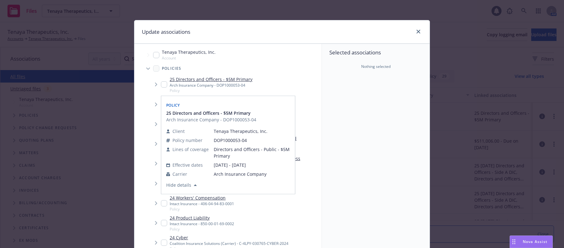 The image size is (564, 248). What do you see at coordinates (211, 79) in the screenshot?
I see `a: 25 Directors and Officers - $5M Primary` at bounding box center [211, 79].